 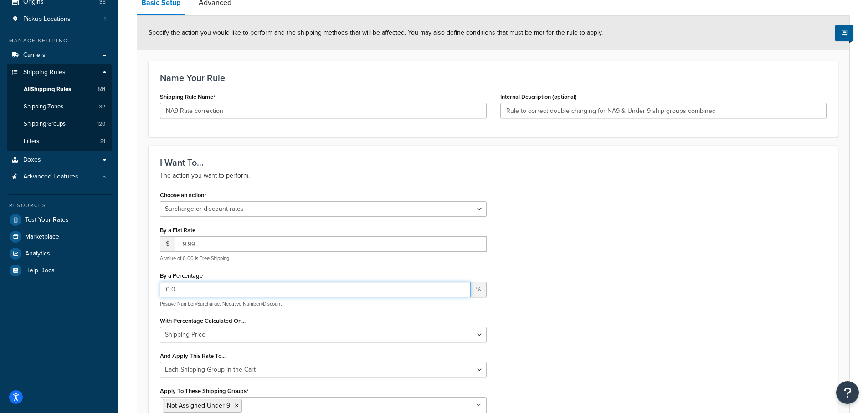 I want to click on label: With Percentage Calculated On..., so click(x=203, y=320).